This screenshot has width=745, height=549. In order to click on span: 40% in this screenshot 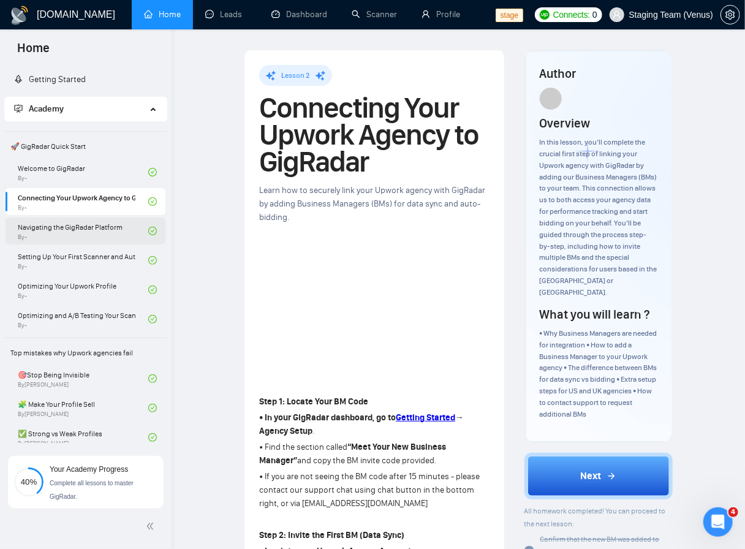, I will do `click(29, 482)`.